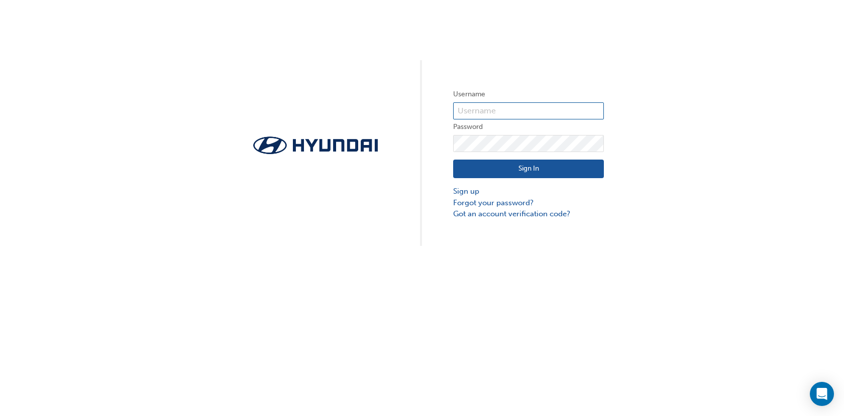  What do you see at coordinates (529, 127) in the screenshot?
I see `label: Password` at bounding box center [529, 127].